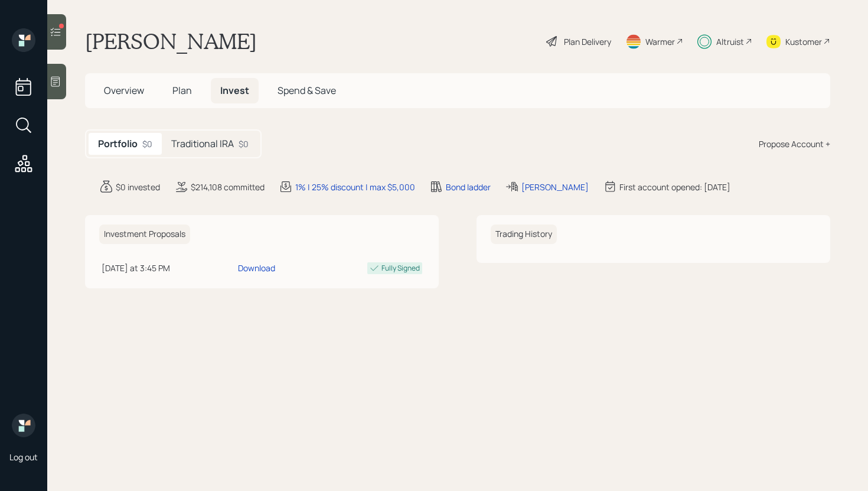  What do you see at coordinates (804, 41) in the screenshot?
I see `div: Kustomer` at bounding box center [804, 41].